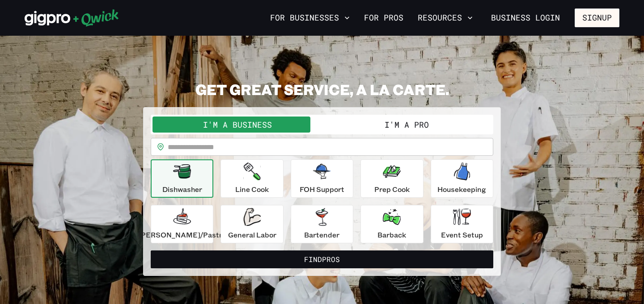 The height and width of the screenshot is (304, 644). Describe the element at coordinates (462, 189) in the screenshot. I see `p: Housekeeping` at that location.